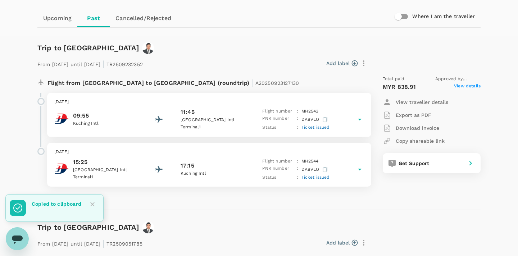 Image resolution: width=518 pixels, height=256 pixels. What do you see at coordinates (310, 112) in the screenshot?
I see `p: MH 2543` at bounding box center [310, 112].